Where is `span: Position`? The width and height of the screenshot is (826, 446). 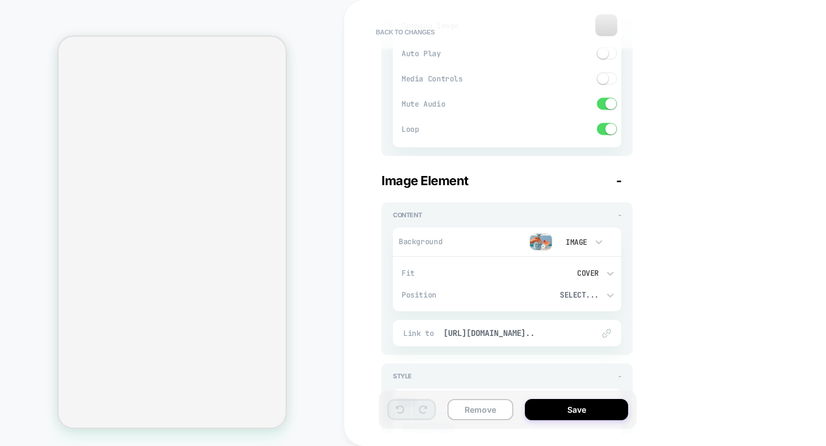 span: Position is located at coordinates (457, 295).